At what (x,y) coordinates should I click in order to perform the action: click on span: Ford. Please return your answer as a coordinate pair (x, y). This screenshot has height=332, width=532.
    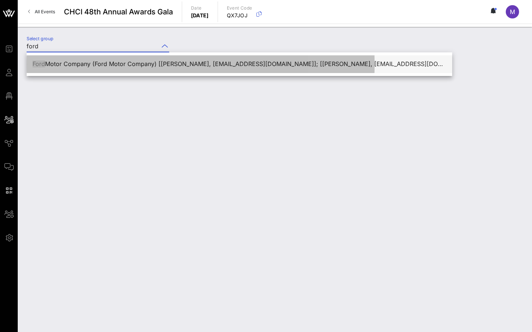
    Looking at the image, I should click on (39, 64).